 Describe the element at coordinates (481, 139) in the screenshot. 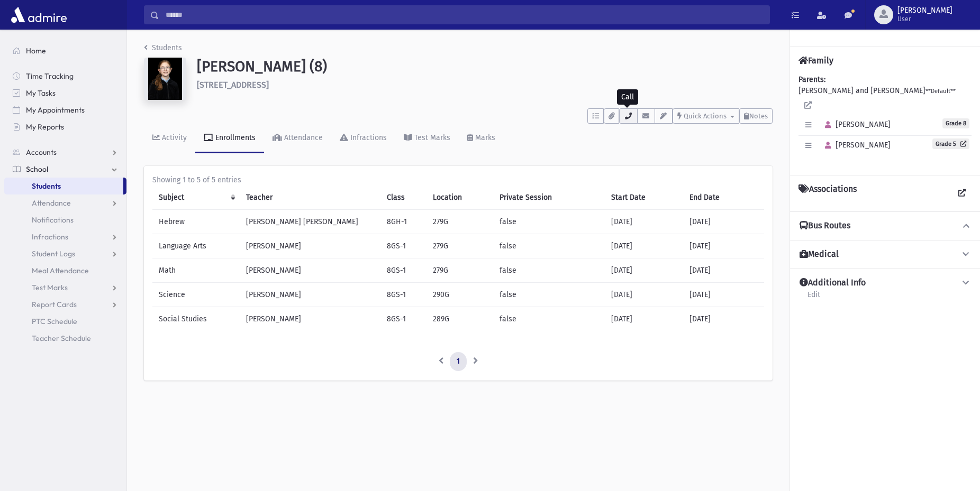

I see `a: Marks` at that location.